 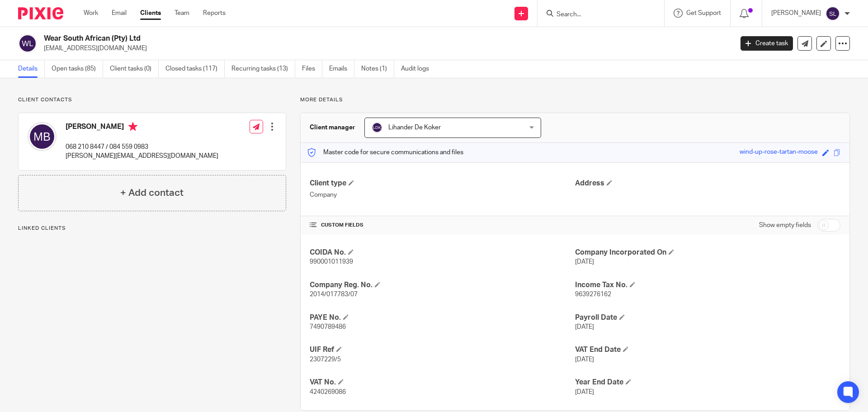 I want to click on input: Search, so click(x=596, y=15).